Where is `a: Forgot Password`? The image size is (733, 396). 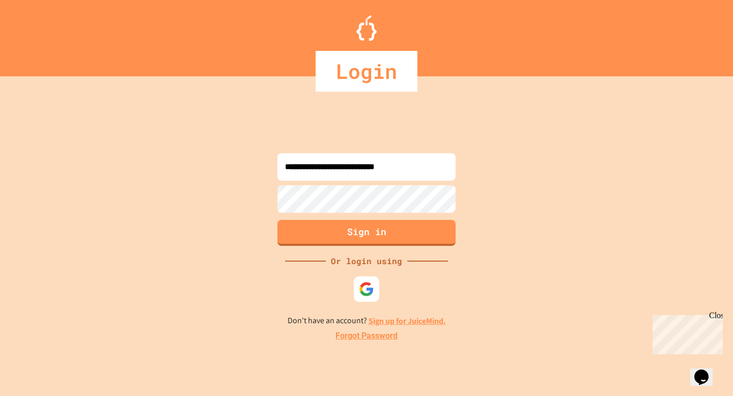
a: Forgot Password is located at coordinates (367, 336).